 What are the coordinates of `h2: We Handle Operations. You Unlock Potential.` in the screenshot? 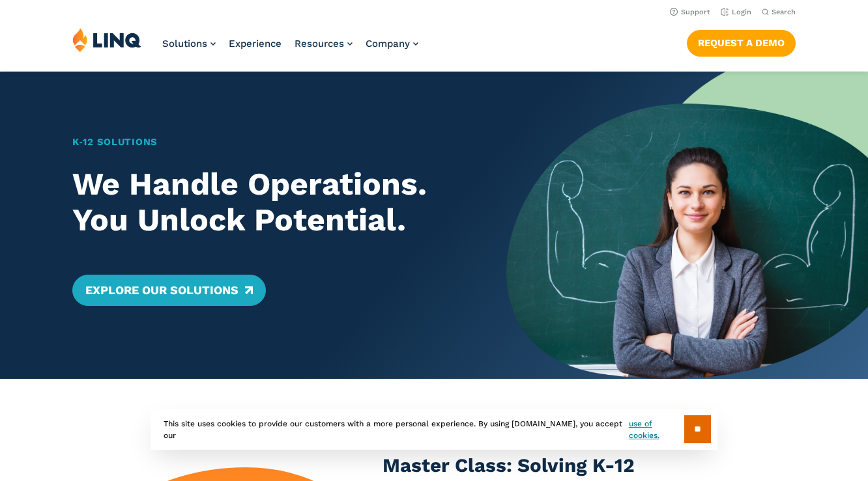 It's located at (272, 202).